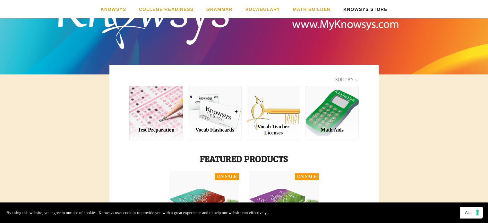 Image resolution: width=488 pixels, height=223 pixels. What do you see at coordinates (156, 130) in the screenshot?
I see `div: Test Preparation` at bounding box center [156, 130].